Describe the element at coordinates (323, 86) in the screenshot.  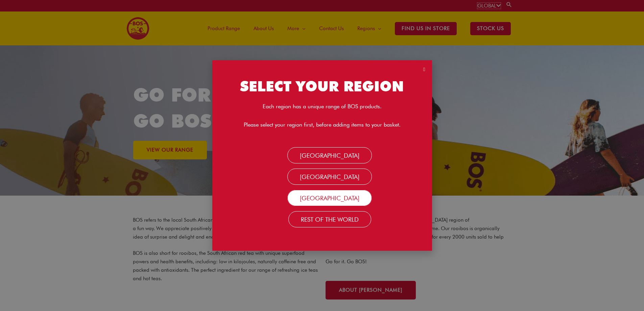
I see `h2: SELECT YOUR REGION` at that location.